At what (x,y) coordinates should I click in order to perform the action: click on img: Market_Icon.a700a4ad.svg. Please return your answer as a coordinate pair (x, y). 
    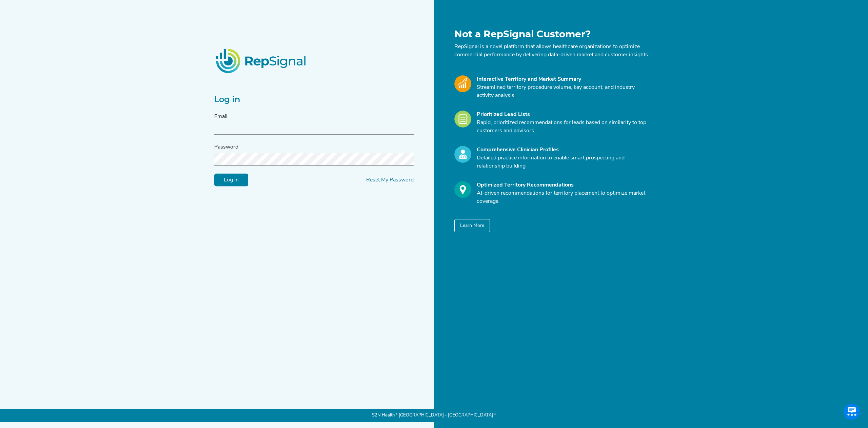
    Looking at the image, I should click on (463, 84).